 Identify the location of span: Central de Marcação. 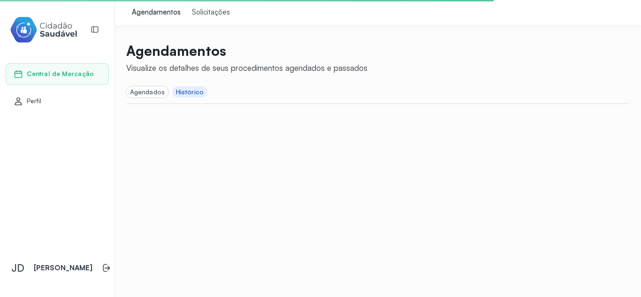
(60, 74).